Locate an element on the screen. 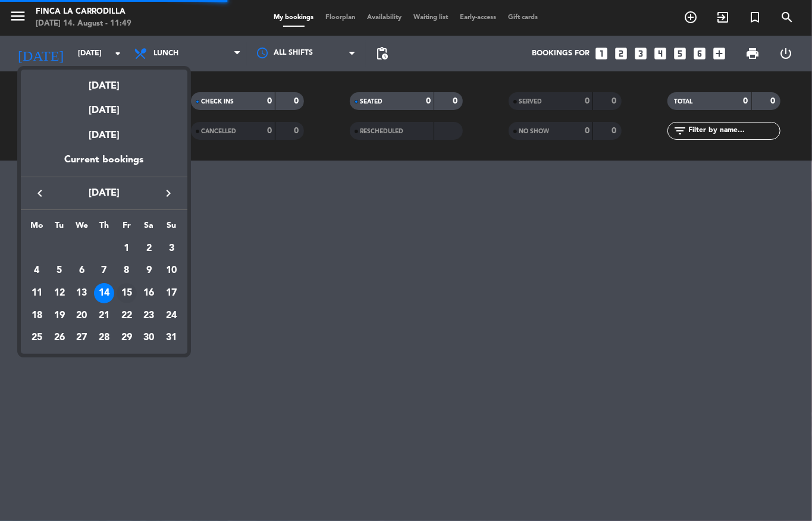 This screenshot has height=521, width=812. td: August 27, 2025 is located at coordinates (82, 338).